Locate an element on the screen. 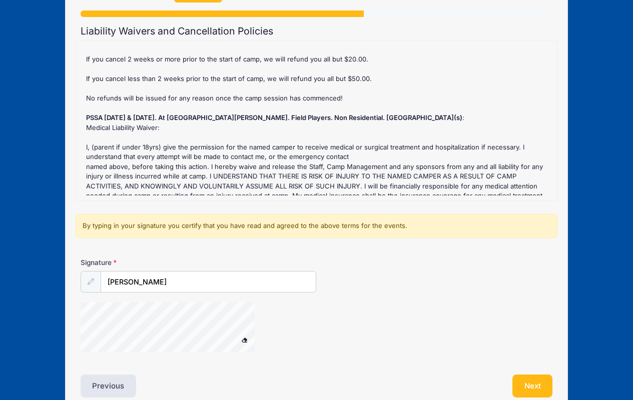 The image size is (633, 400). div: By typing in your signature you certify that you have read and agreed to the above terms for the ... is located at coordinates (316, 226).